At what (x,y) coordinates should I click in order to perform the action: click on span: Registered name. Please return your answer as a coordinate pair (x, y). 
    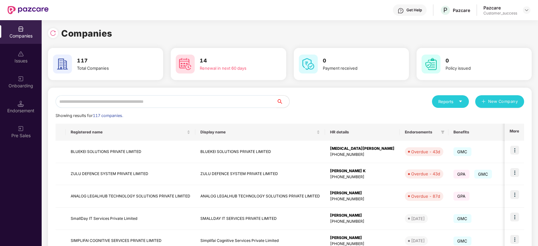
    Looking at the image, I should click on (128, 132).